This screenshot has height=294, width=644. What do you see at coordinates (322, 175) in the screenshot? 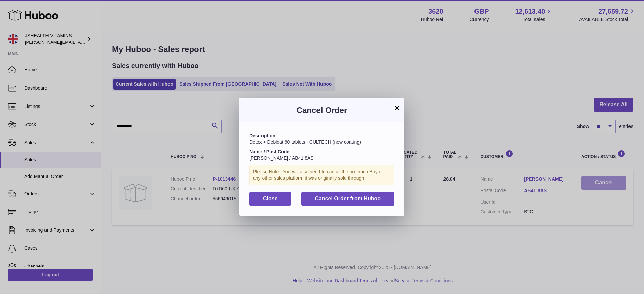
I see `div: Please Note : You will also need to cancel the order in eBay or any other sales platform it was o...` at bounding box center [322, 175].